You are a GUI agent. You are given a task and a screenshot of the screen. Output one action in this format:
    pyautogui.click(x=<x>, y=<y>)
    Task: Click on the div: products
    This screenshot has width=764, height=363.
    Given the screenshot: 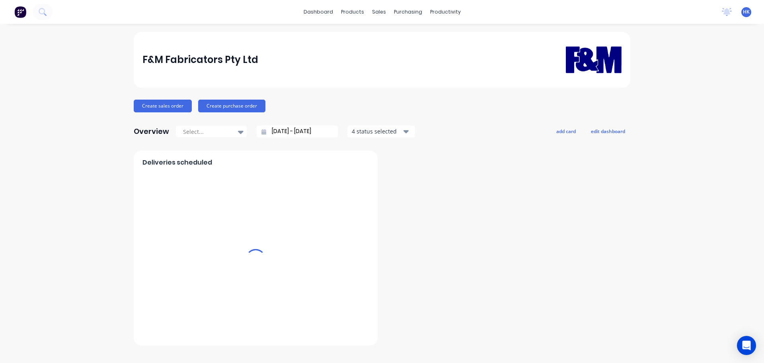 What is the action you would take?
    pyautogui.click(x=353, y=12)
    